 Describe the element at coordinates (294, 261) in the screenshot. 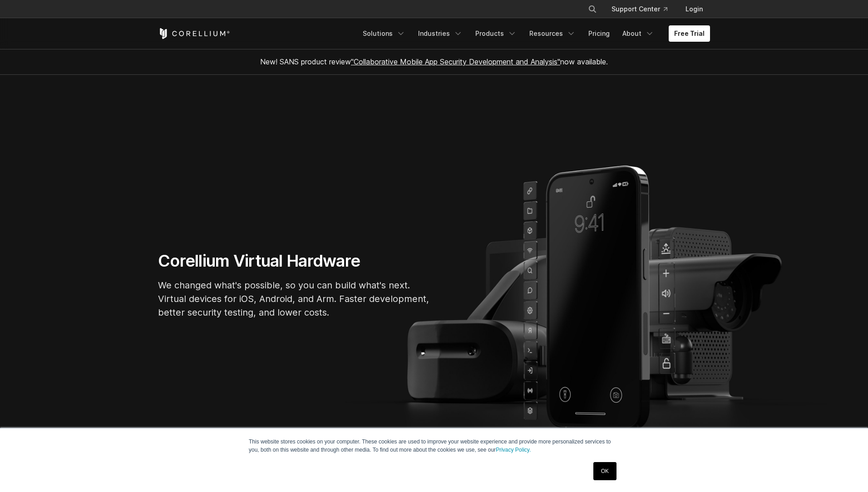

I see `h1: Corellium Virtual Hardware` at that location.